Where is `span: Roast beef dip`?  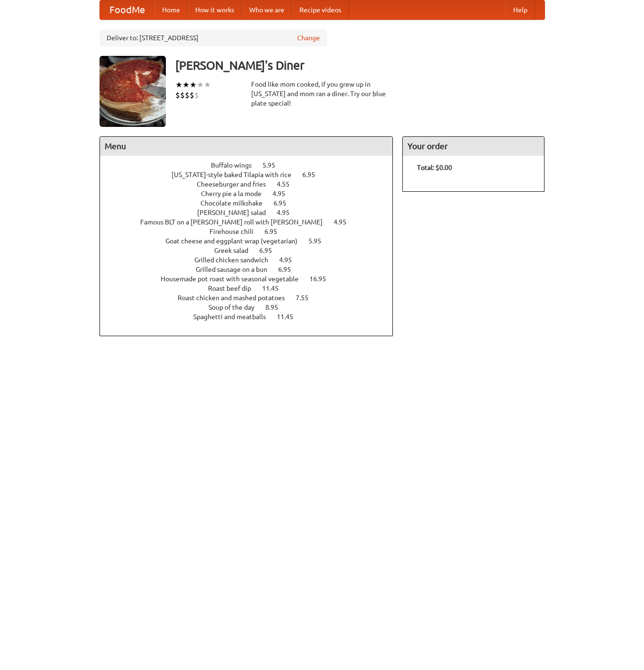
span: Roast beef dip is located at coordinates (234, 288).